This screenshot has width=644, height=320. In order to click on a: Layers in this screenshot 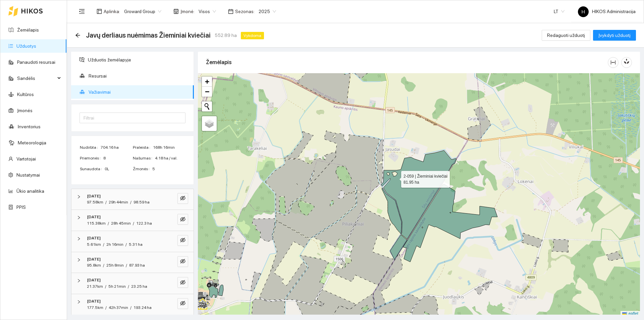, I will do `click(209, 123)`.